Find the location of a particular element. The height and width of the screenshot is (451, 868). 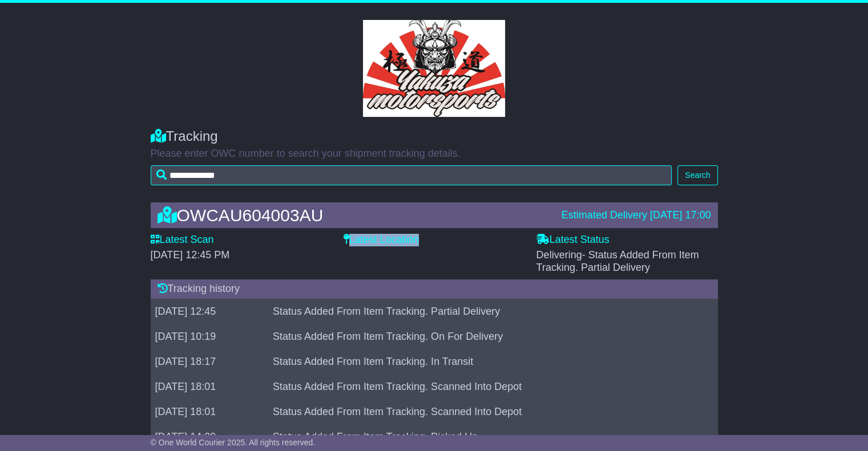

td: Status Added From Item Tracking. Partial Delivery is located at coordinates (485, 311).